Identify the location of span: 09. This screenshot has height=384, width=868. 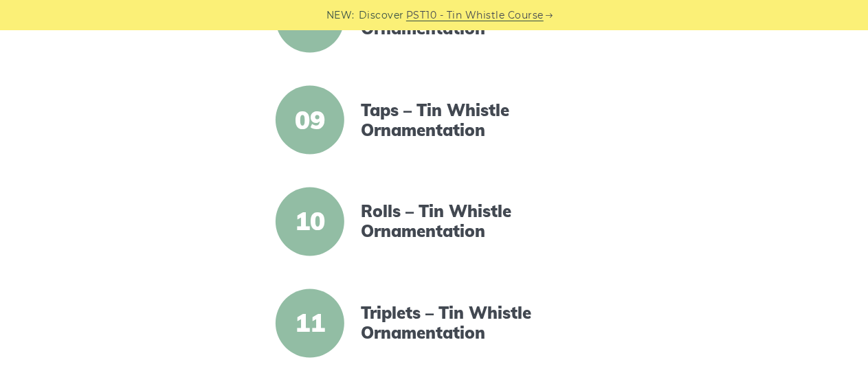
(310, 120).